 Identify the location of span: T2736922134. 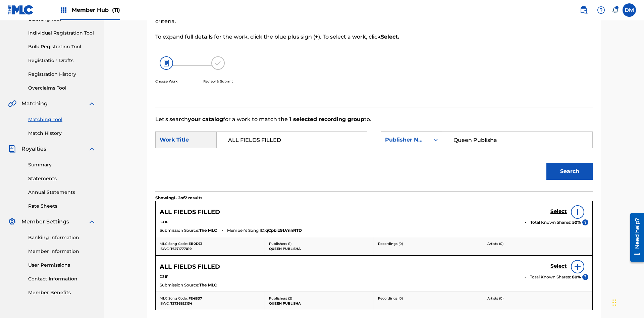
(181, 303).